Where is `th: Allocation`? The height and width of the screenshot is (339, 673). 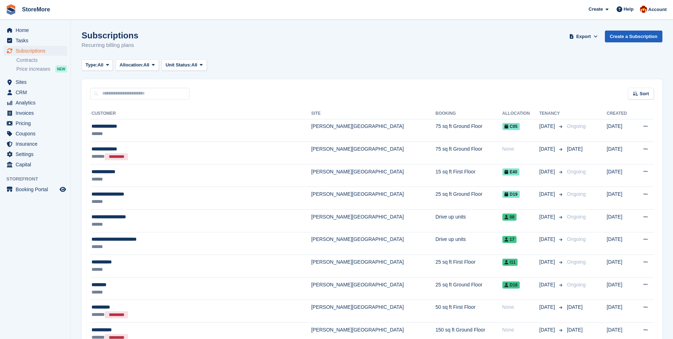 th: Allocation is located at coordinates (521, 114).